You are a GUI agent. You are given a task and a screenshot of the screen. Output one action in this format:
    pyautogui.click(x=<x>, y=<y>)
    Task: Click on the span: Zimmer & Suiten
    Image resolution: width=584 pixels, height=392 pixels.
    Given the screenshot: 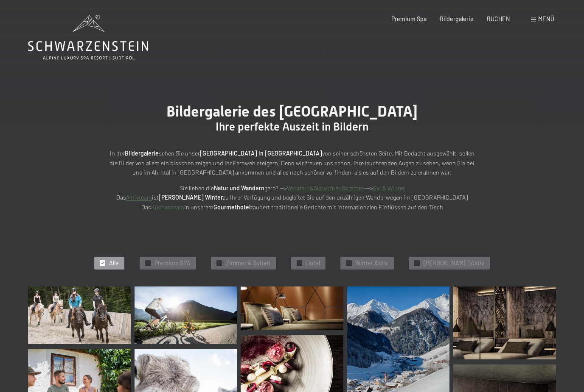 What is the action you would take?
    pyautogui.click(x=248, y=263)
    